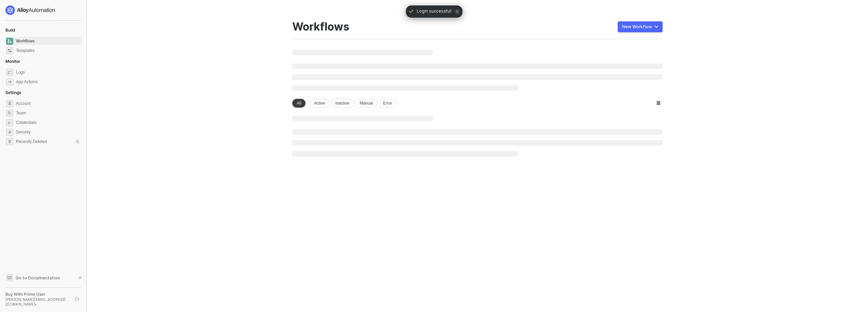  What do you see at coordinates (342, 103) in the screenshot?
I see `div: Inactive` at bounding box center [342, 103].